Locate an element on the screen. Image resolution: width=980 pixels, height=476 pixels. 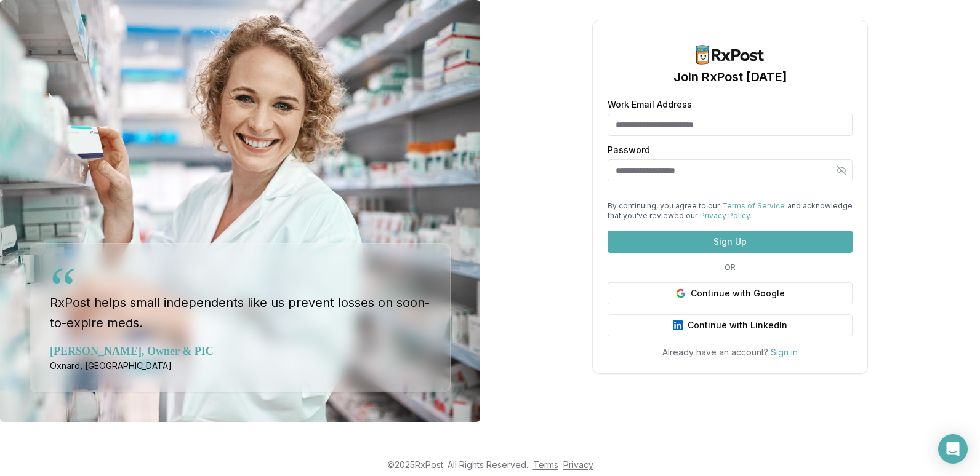
img: Google is located at coordinates (680, 293).